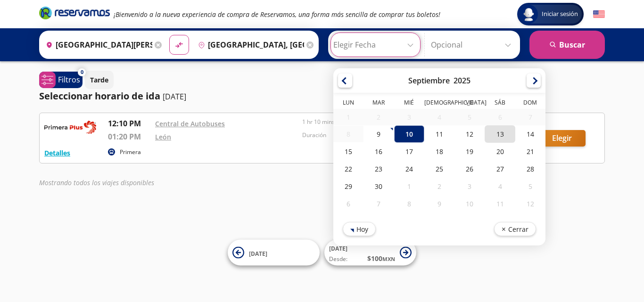  What do you see at coordinates (559, 14) in the screenshot?
I see `span: Iniciar sesión` at bounding box center [559, 14].